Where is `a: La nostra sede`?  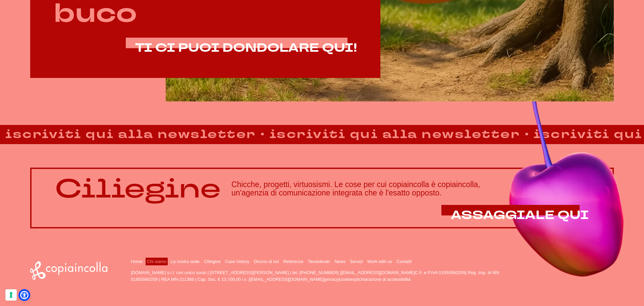 a: La nostra sede is located at coordinates (185, 261).